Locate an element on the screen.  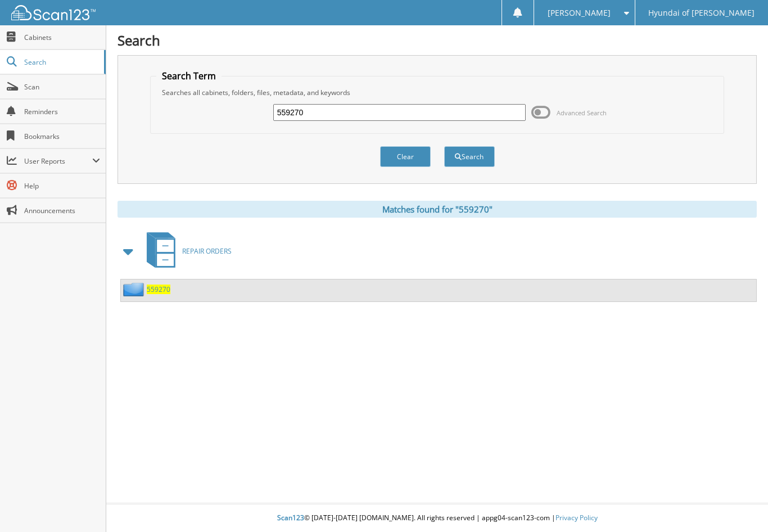
span: Advanced Search is located at coordinates (581, 112).